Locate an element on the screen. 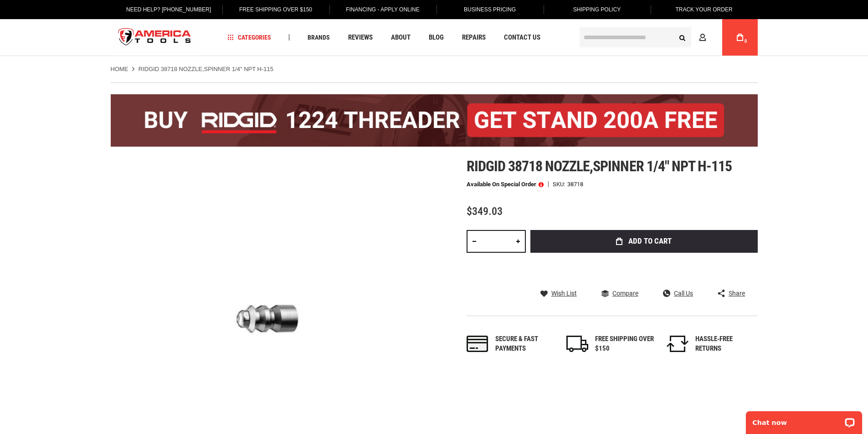 The image size is (868, 434). span: About is located at coordinates (400, 37).